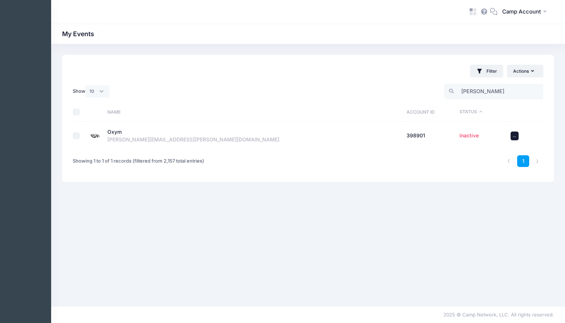 The width and height of the screenshot is (565, 323). I want to click on span: Camp Account, so click(521, 12).